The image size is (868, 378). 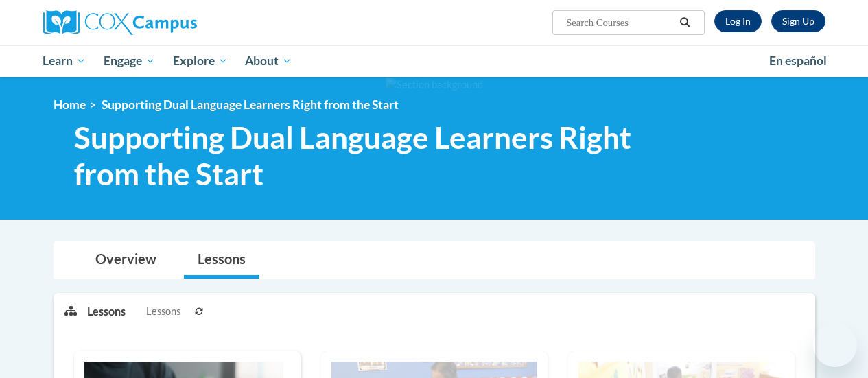 I want to click on span: About, so click(x=268, y=61).